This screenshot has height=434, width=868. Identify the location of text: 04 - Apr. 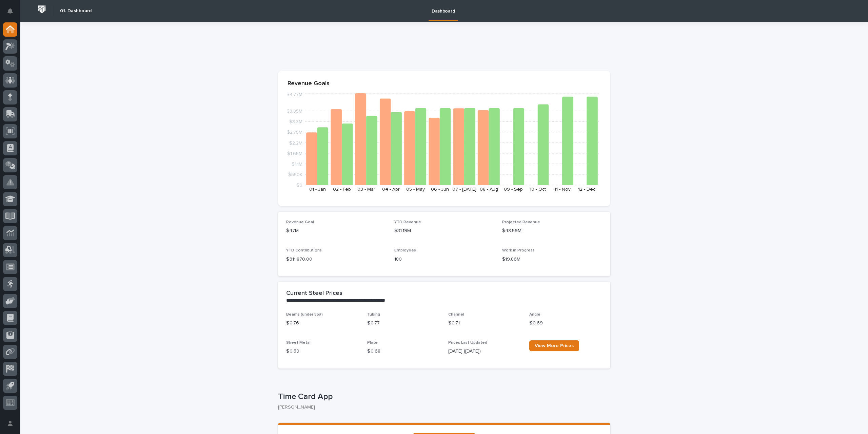
(391, 189).